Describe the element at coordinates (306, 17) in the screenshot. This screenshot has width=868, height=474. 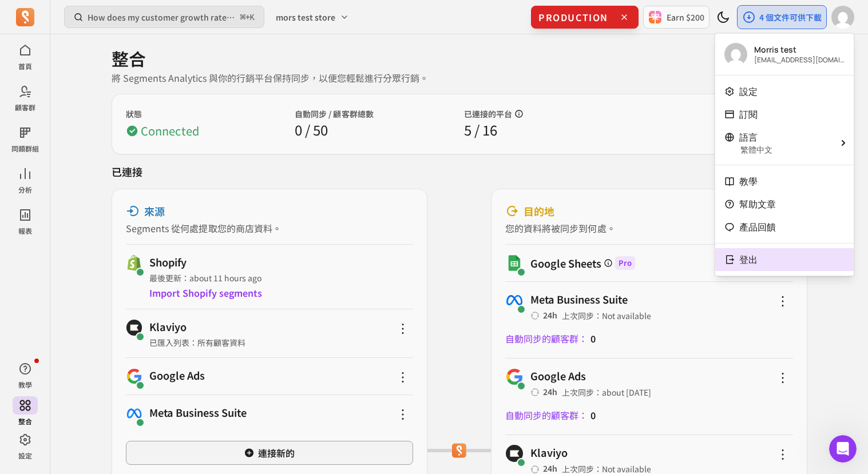
I see `span: mors test store` at that location.